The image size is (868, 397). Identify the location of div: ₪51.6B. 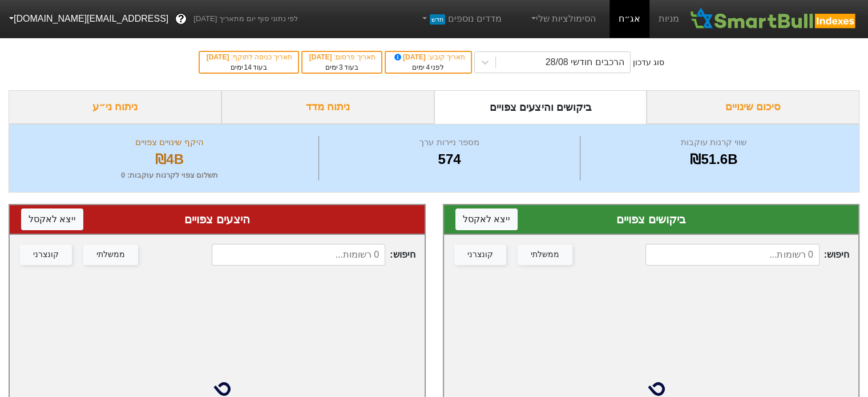
(714, 159).